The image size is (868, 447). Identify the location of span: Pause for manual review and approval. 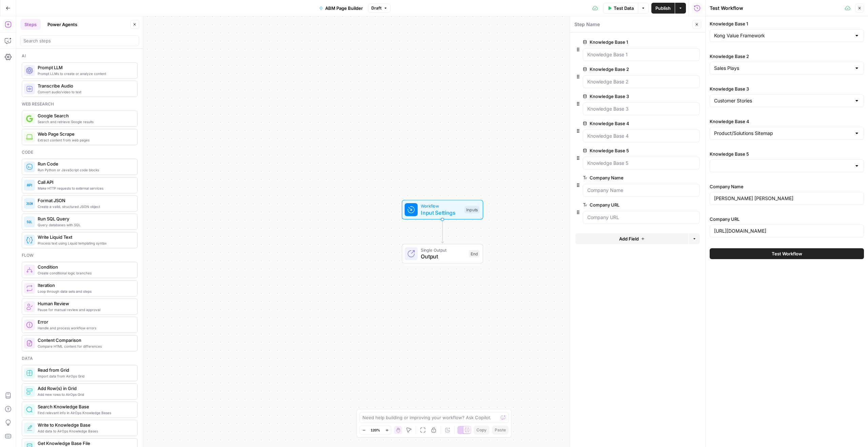
(85, 309).